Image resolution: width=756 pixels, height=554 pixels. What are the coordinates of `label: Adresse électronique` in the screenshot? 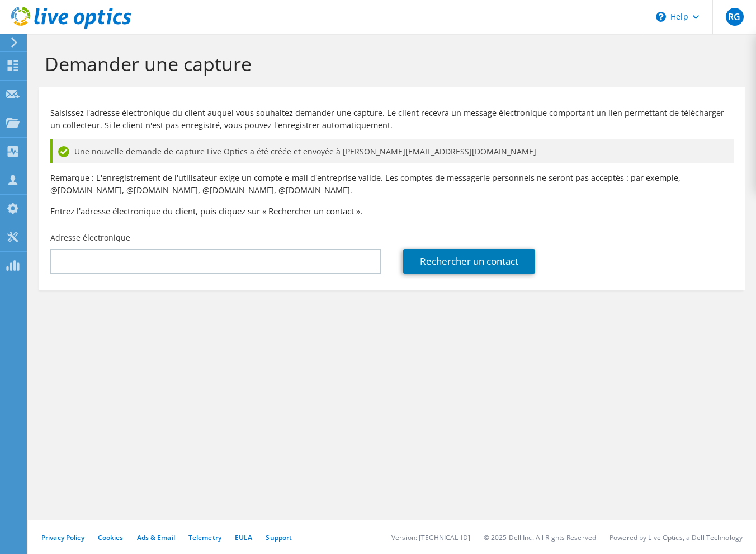 It's located at (90, 238).